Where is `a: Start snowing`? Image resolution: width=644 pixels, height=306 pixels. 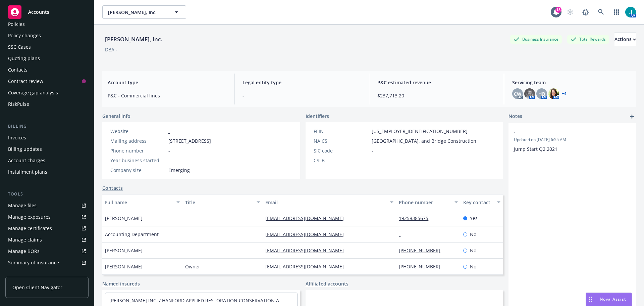 a: Start snowing is located at coordinates (571, 12).